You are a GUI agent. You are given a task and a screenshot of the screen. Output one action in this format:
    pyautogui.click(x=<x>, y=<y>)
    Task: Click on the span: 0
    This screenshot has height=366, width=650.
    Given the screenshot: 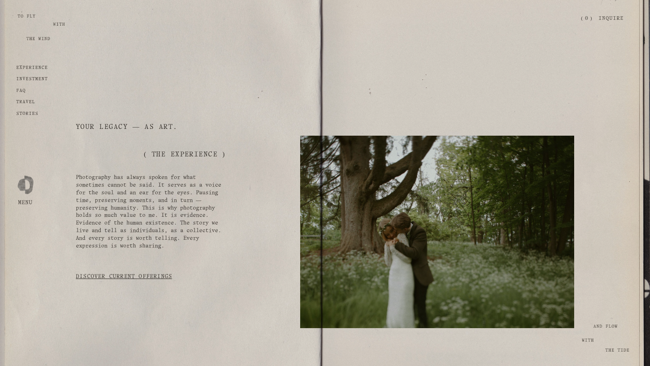 What is the action you would take?
    pyautogui.click(x=586, y=18)
    